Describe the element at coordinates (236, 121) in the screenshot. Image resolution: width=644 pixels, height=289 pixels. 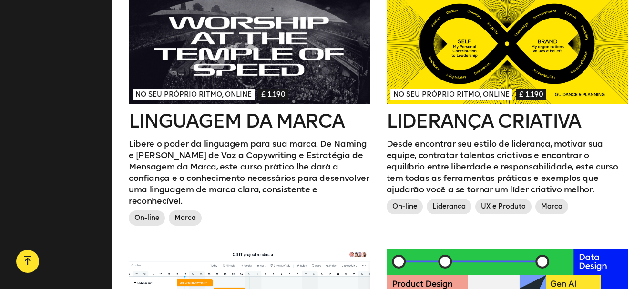
I see `font: Linguagem da marca` at that location.